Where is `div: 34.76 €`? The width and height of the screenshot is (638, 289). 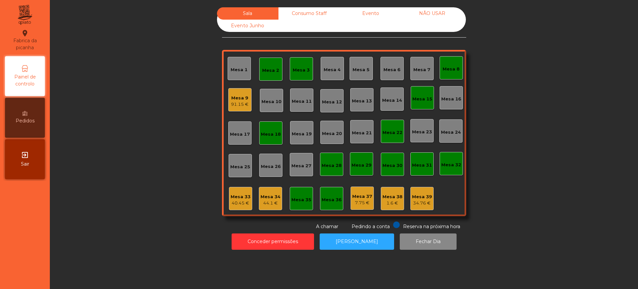
div: 34.76 € is located at coordinates (422, 203).